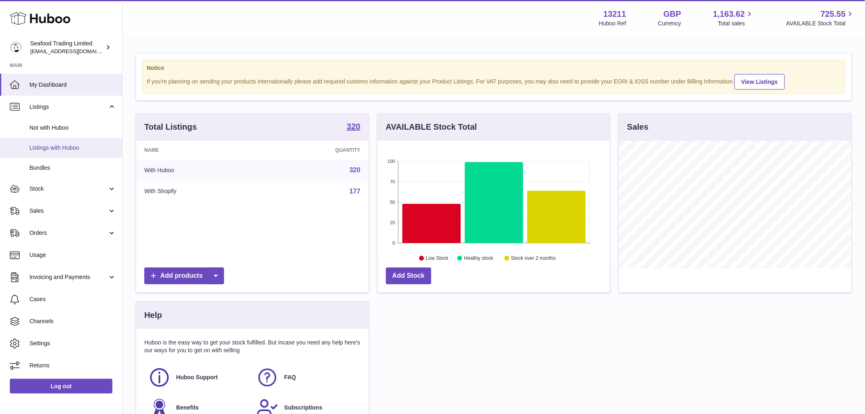 This screenshot has height=414, width=865. Describe the element at coordinates (315, 150) in the screenshot. I see `th: Quantity` at that location.